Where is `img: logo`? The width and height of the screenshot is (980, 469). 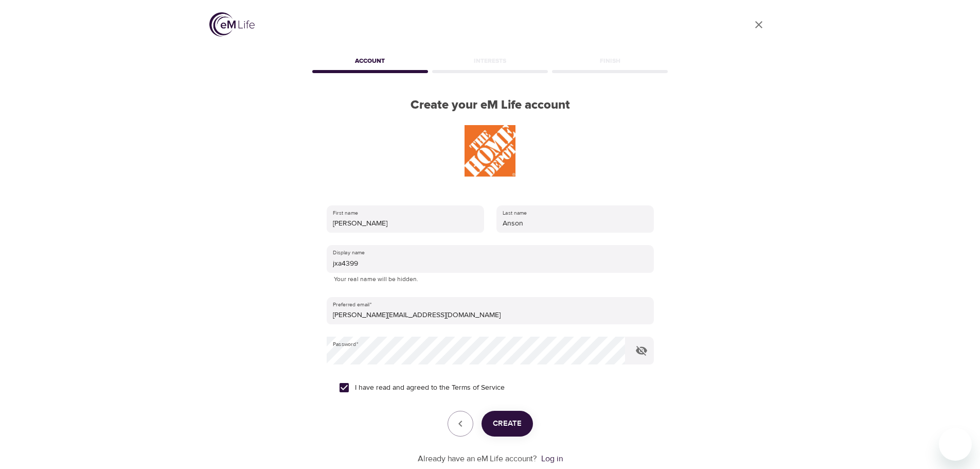
img: logo is located at coordinates (232, 24).